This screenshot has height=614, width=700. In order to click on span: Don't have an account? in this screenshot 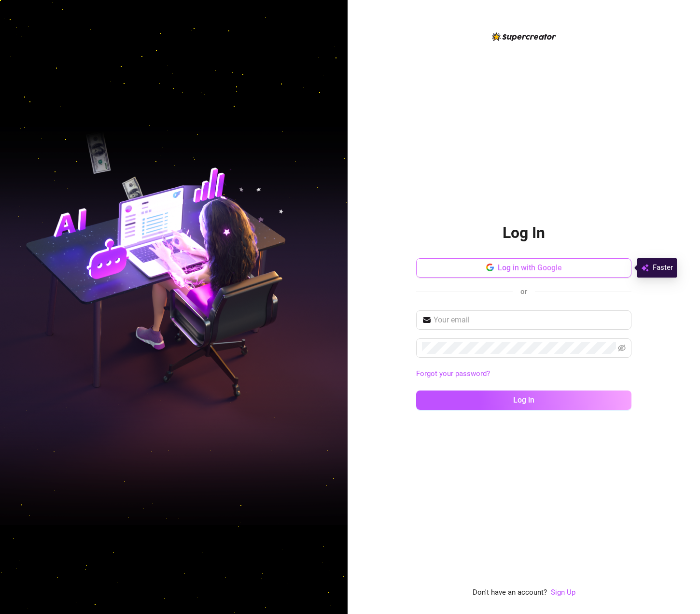, I will do `click(510, 592)`.